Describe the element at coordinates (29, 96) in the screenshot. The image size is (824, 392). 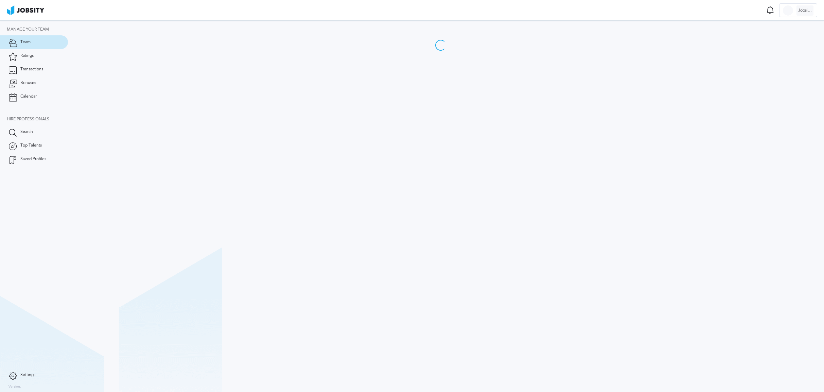
I see `span: Calendar` at that location.